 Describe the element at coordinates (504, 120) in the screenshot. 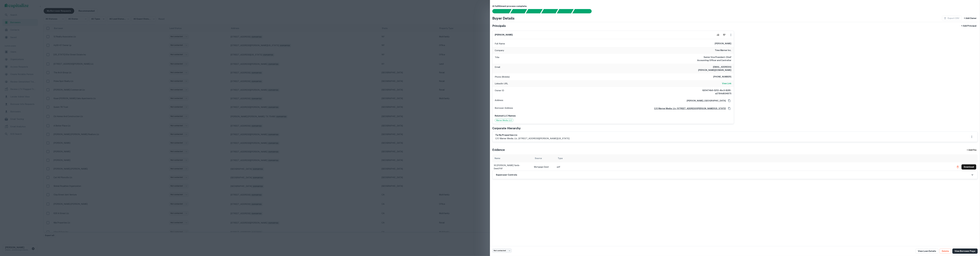

I see `span: Warner Media, LLC` at that location.